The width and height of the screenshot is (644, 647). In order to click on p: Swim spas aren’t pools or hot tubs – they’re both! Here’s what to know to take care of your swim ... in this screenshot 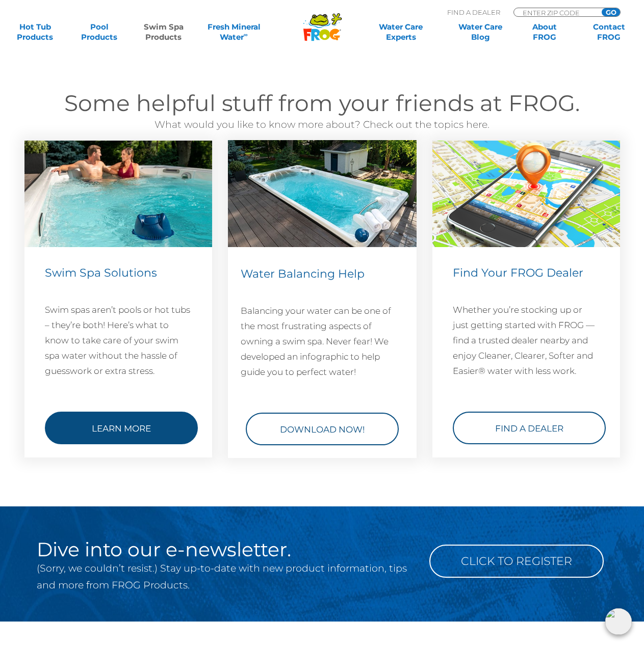, I will do `click(119, 340)`.